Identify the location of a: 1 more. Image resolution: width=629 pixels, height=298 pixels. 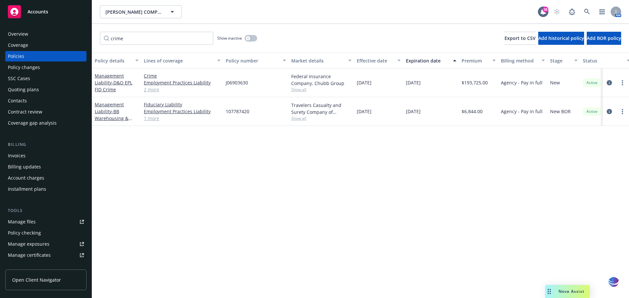
(182, 118).